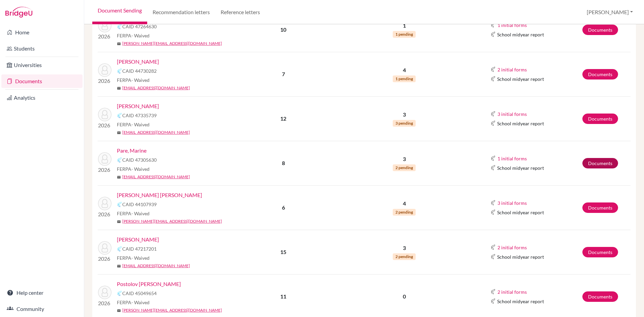 This screenshot has width=644, height=317. What do you see at coordinates (404, 123) in the screenshot?
I see `span: 3 pending` at bounding box center [404, 123].